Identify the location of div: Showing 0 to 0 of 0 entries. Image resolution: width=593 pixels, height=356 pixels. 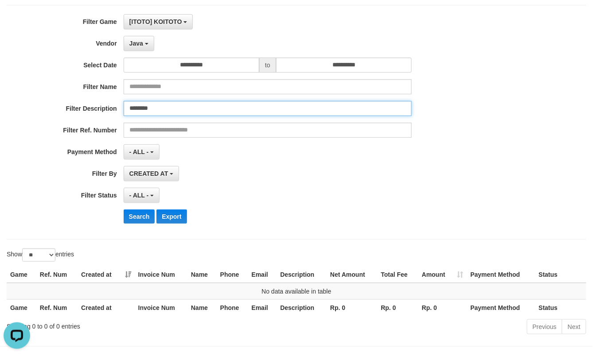
(124, 325).